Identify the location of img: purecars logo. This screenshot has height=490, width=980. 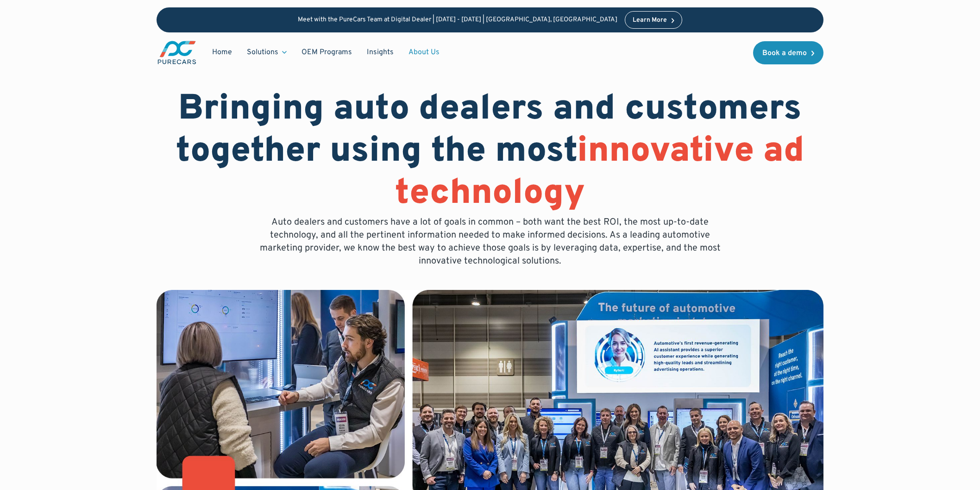
(177, 53).